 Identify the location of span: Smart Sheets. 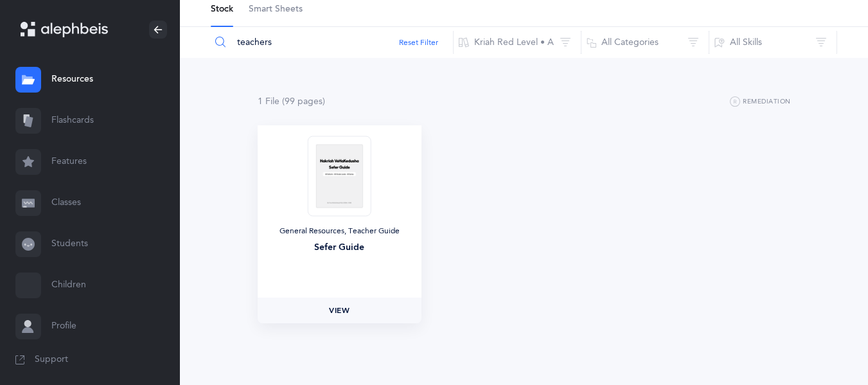
(275, 10).